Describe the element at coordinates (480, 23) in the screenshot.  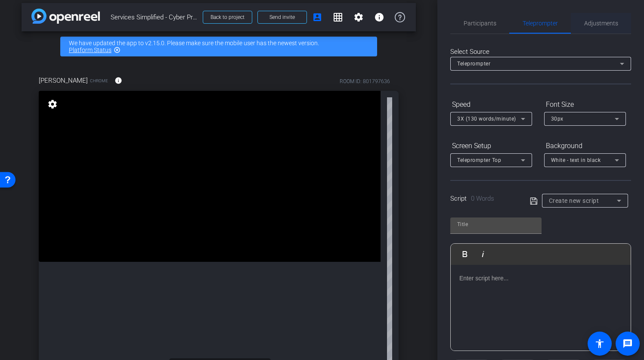
I see `span: Participants` at that location.